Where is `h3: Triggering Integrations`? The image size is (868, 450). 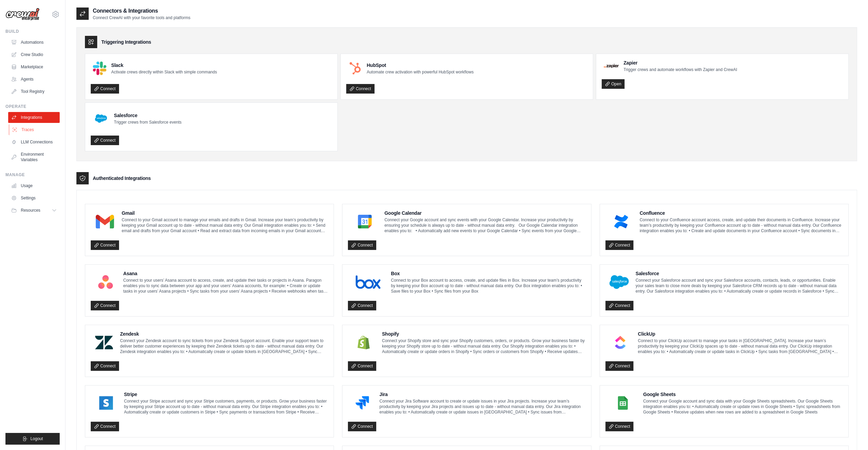
h3: Triggering Integrations is located at coordinates (126, 42).